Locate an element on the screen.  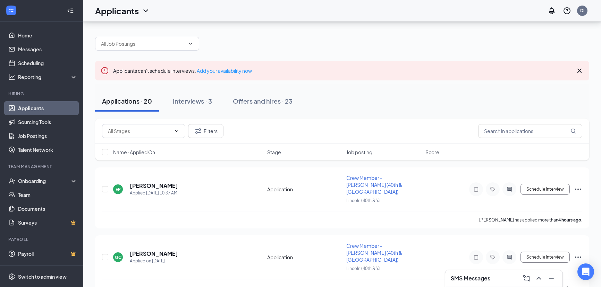
button: ComposeMessage is located at coordinates (526, 279).